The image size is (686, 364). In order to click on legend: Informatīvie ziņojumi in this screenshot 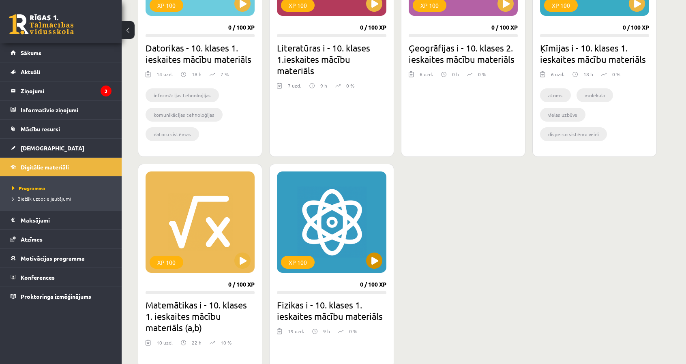, I will do `click(66, 110)`.